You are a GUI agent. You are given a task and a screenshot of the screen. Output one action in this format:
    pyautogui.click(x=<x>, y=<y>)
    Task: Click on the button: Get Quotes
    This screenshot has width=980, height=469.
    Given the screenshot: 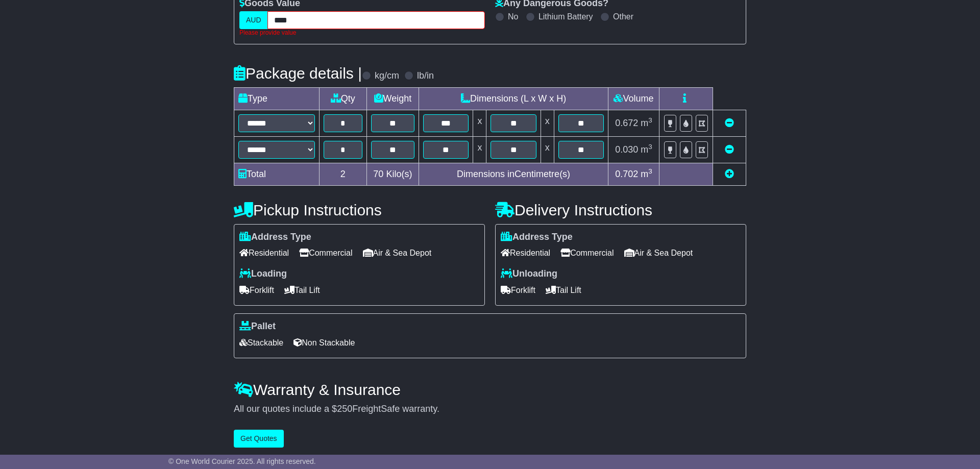 What is the action you would take?
    pyautogui.click(x=259, y=439)
    